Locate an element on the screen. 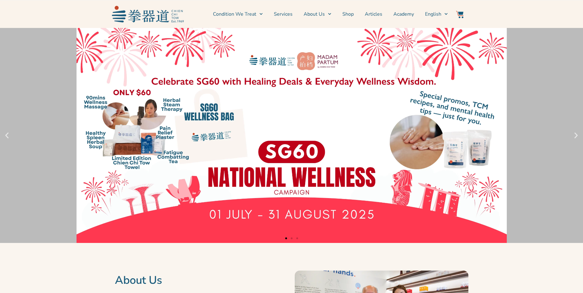 This screenshot has height=293, width=583. a: English is located at coordinates (437, 14).